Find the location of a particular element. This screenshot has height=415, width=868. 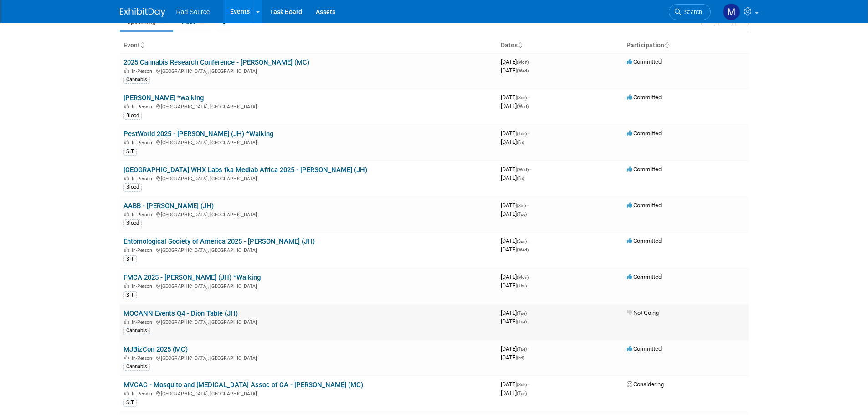

a: Search is located at coordinates (690, 12).